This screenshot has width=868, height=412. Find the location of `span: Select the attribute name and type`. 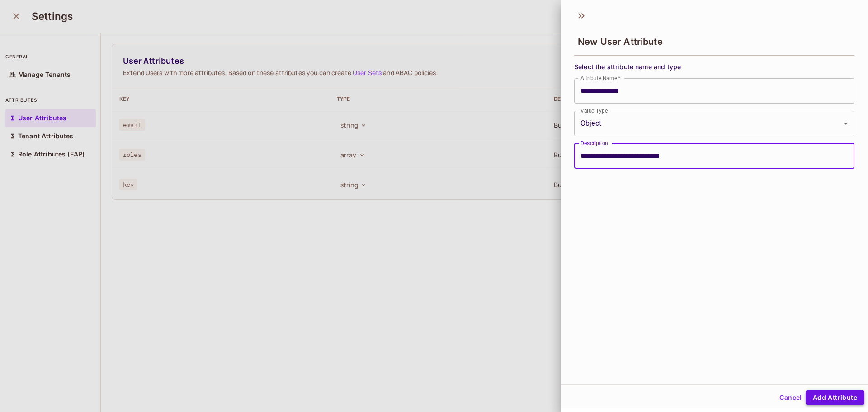

span: Select the attribute name and type is located at coordinates (714, 66).